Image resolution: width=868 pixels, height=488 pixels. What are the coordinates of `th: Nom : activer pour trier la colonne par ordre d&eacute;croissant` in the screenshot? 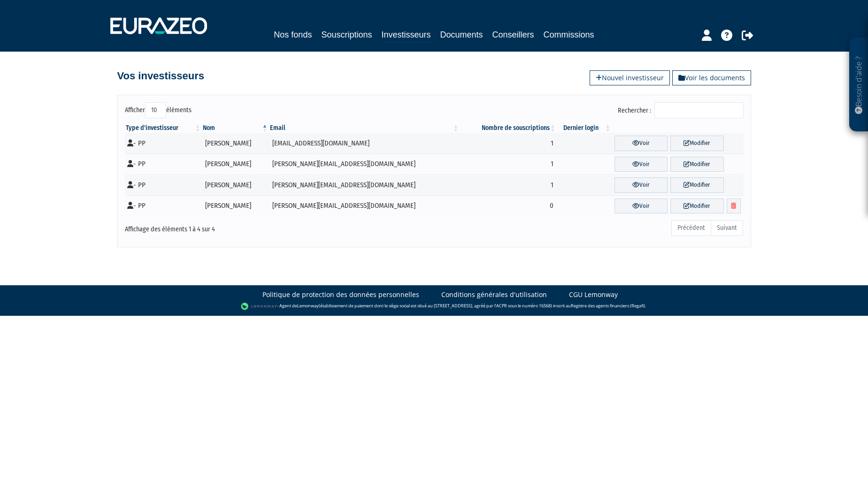 It's located at (235, 128).